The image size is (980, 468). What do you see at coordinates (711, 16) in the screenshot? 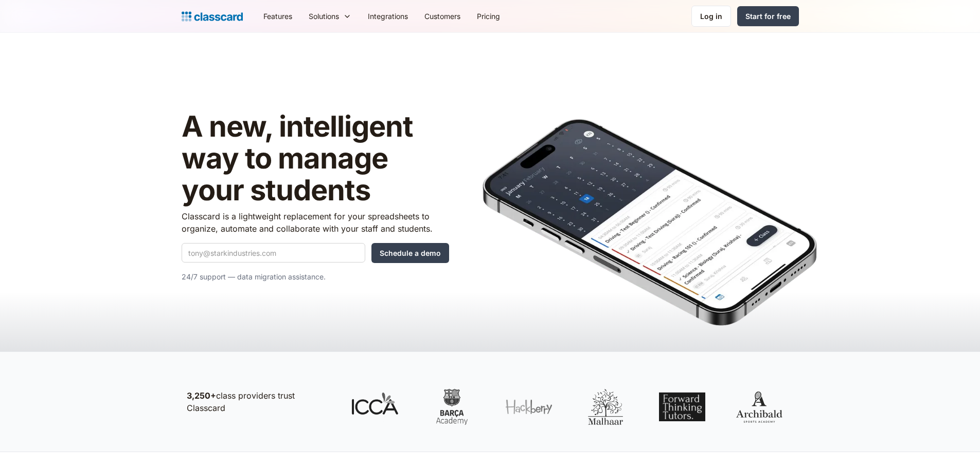
I see `div: Log in` at bounding box center [711, 16].